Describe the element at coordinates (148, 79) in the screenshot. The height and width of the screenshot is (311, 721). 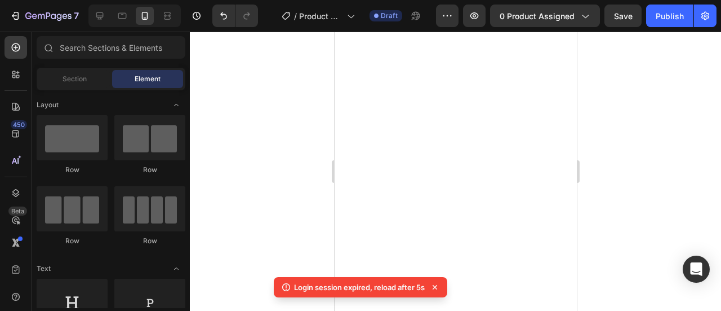
I see `span: Element` at that location.